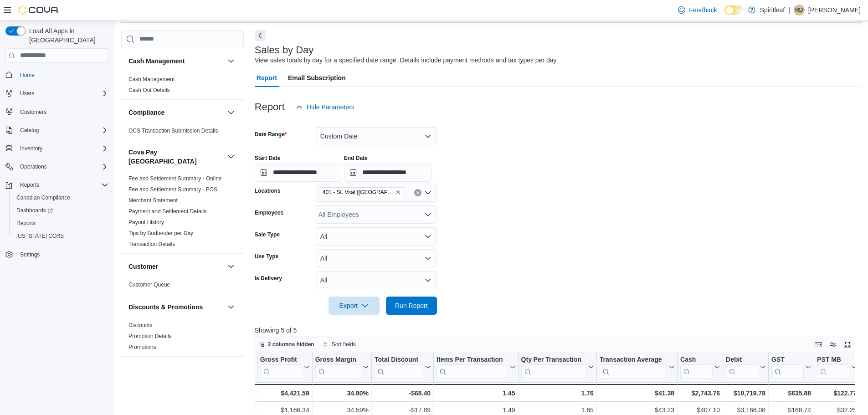 Image resolution: width=868 pixels, height=415 pixels. I want to click on button: All, so click(376, 237).